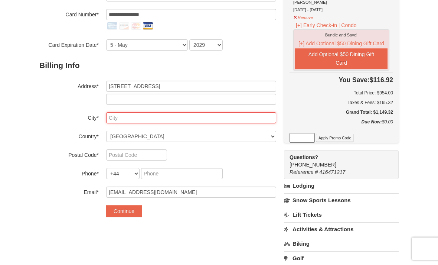 The width and height of the screenshot is (438, 265). What do you see at coordinates (191, 118) in the screenshot?
I see `input: City` at bounding box center [191, 118].